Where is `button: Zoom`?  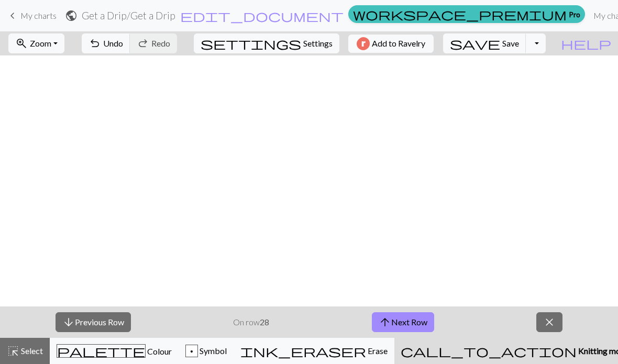
button: Zoom is located at coordinates (36, 43).